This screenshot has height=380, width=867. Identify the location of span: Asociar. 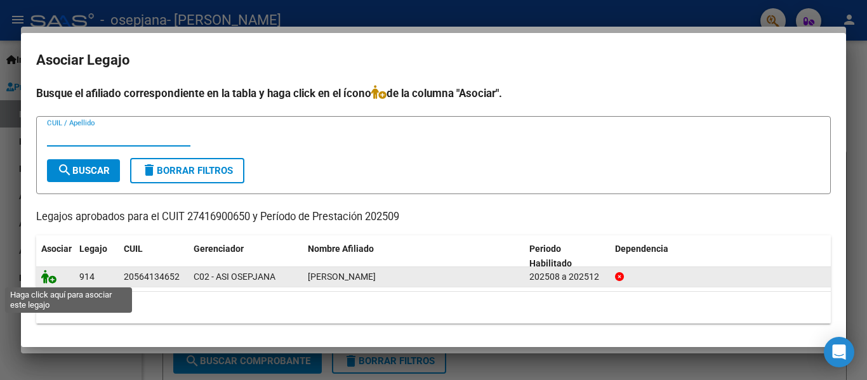
(56, 249).